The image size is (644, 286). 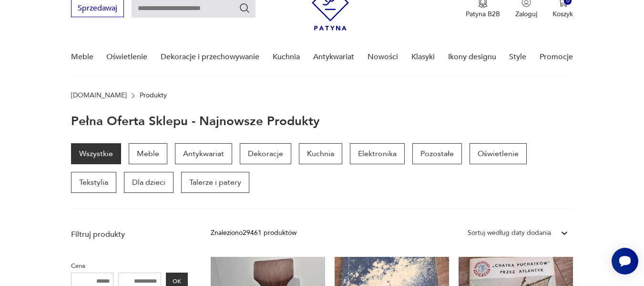 I want to click on p: Elektronika, so click(x=377, y=154).